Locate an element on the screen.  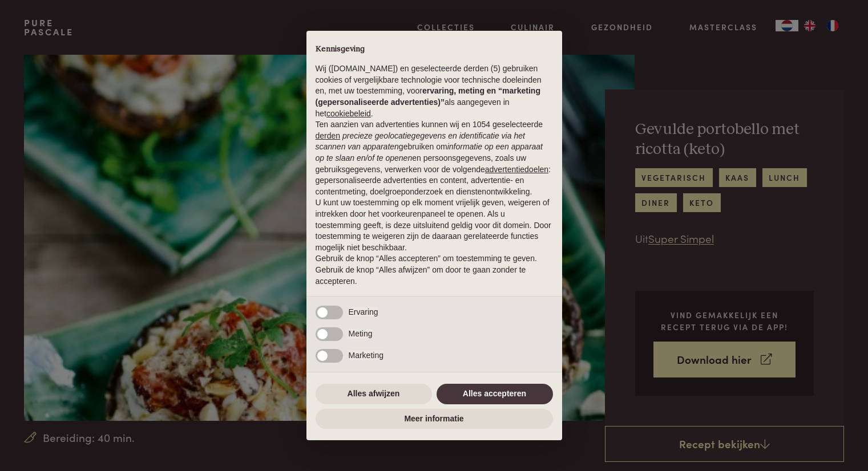
button: derden is located at coordinates (328, 136).